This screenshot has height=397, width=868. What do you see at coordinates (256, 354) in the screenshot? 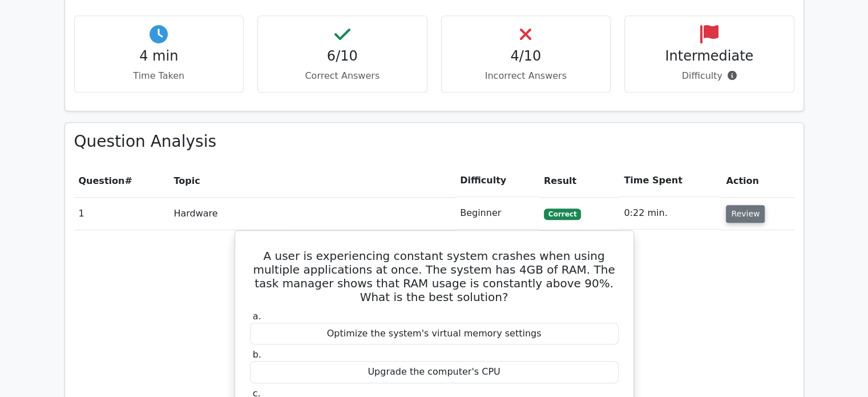
I see `span: b.` at bounding box center [256, 354].